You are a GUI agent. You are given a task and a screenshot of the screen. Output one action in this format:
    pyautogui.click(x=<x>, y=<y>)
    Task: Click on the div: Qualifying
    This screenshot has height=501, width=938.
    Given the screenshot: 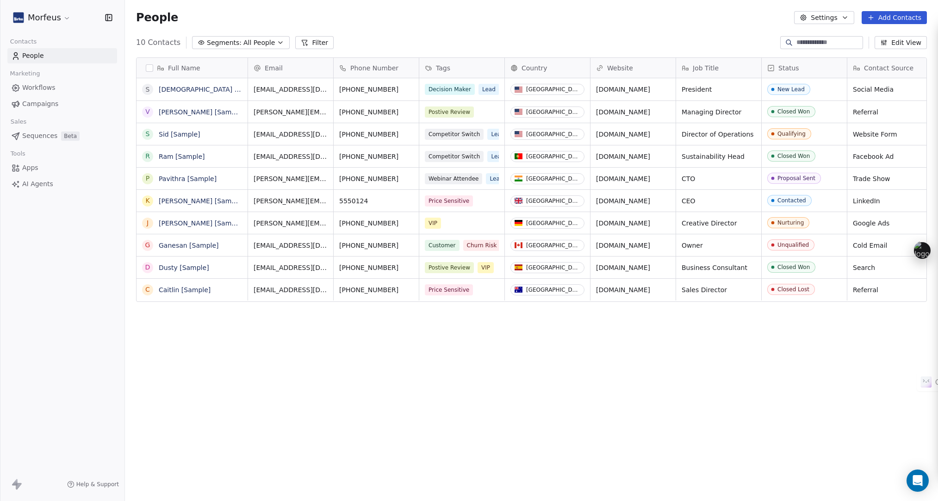 What is the action you would take?
    pyautogui.click(x=791, y=134)
    